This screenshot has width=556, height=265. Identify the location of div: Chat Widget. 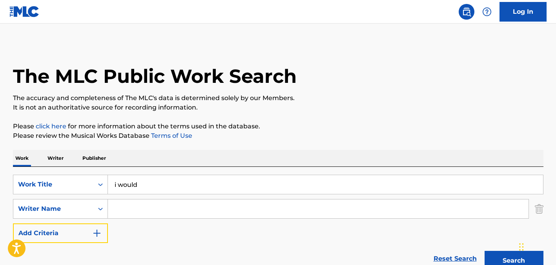
(536, 246).